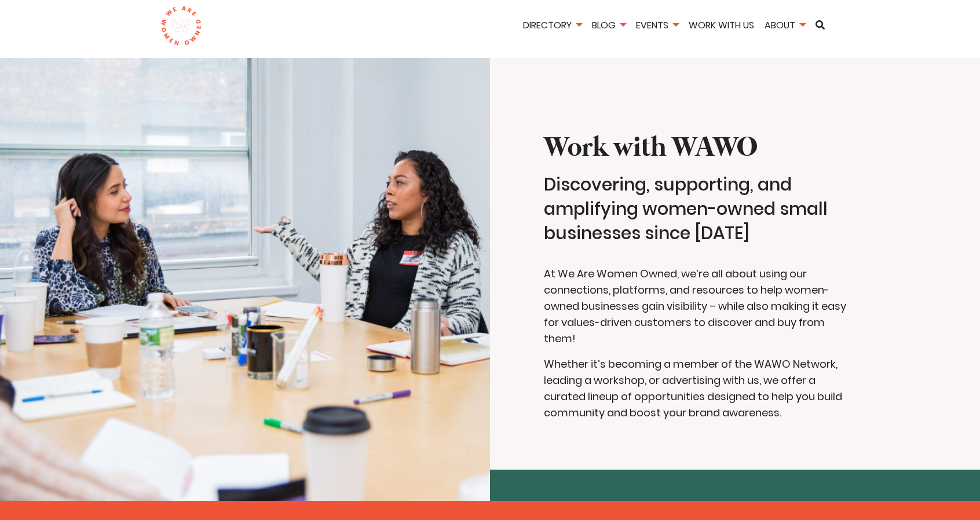 The image size is (980, 520). I want to click on a: About, so click(785, 25).